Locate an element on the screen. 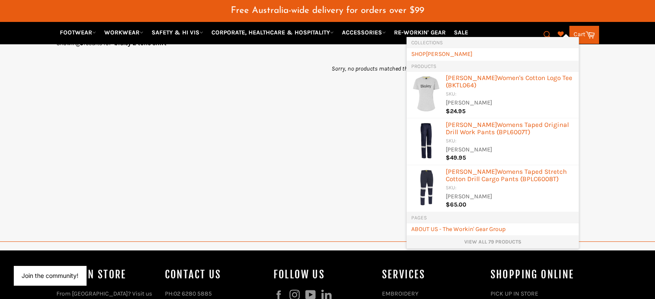 This screenshot has height=299, width=655. li: Collections: SHOP BISLEY is located at coordinates (493, 54).